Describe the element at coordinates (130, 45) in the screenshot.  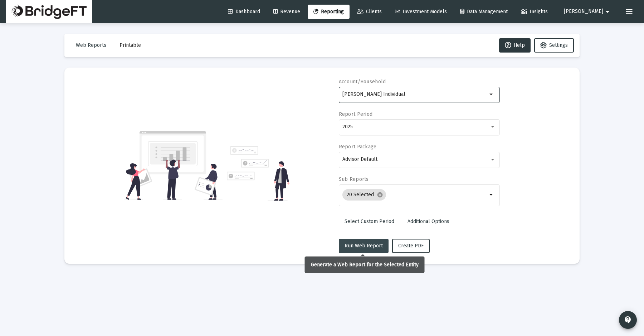
I see `button: Printable` at that location.